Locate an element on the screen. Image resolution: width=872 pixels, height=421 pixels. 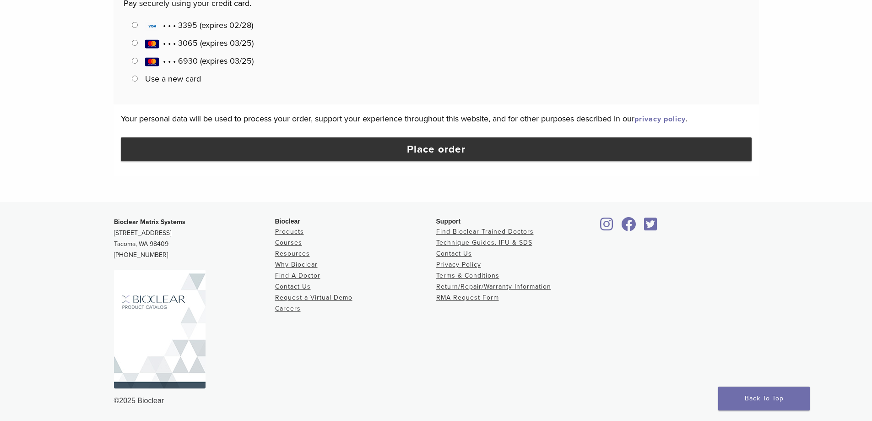
a: Find A Doctor is located at coordinates (298, 275).